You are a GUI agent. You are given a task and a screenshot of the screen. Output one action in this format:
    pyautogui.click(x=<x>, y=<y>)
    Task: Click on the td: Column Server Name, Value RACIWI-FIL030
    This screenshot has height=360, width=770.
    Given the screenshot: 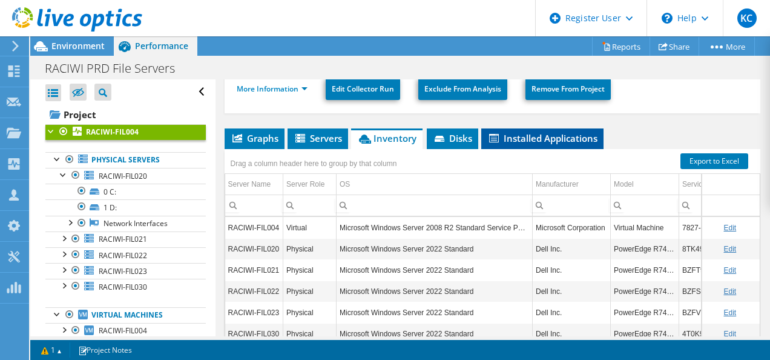 What is the action you would take?
    pyautogui.click(x=254, y=333)
    